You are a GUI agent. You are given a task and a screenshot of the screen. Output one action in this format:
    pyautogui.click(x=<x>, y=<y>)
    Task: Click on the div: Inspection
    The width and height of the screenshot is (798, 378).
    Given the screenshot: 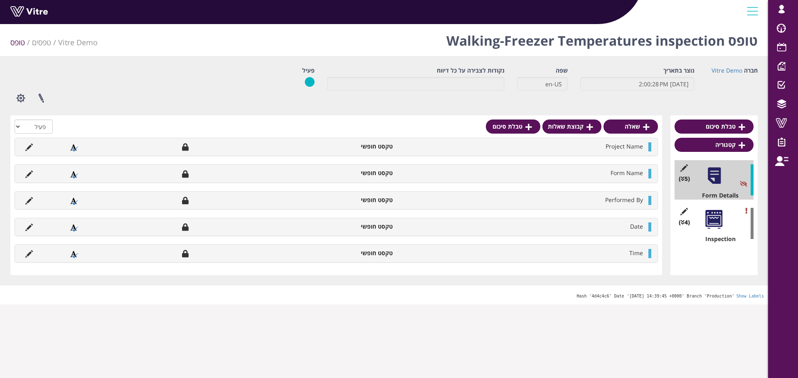 What is the action you would take?
    pyautogui.click(x=717, y=239)
    